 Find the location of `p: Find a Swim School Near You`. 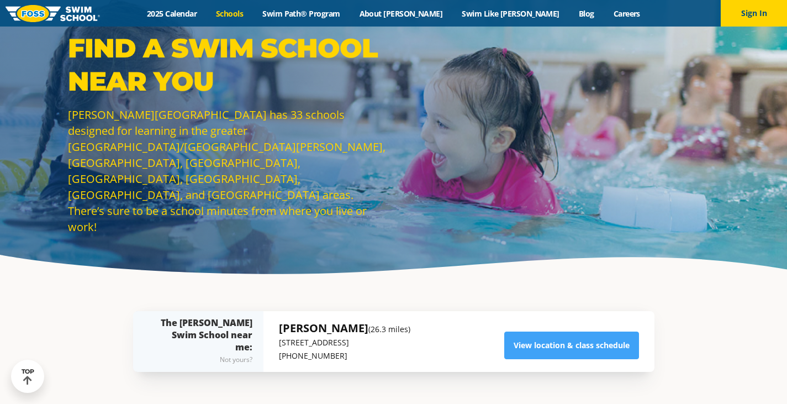

p: Find a Swim School Near You is located at coordinates (228, 65).